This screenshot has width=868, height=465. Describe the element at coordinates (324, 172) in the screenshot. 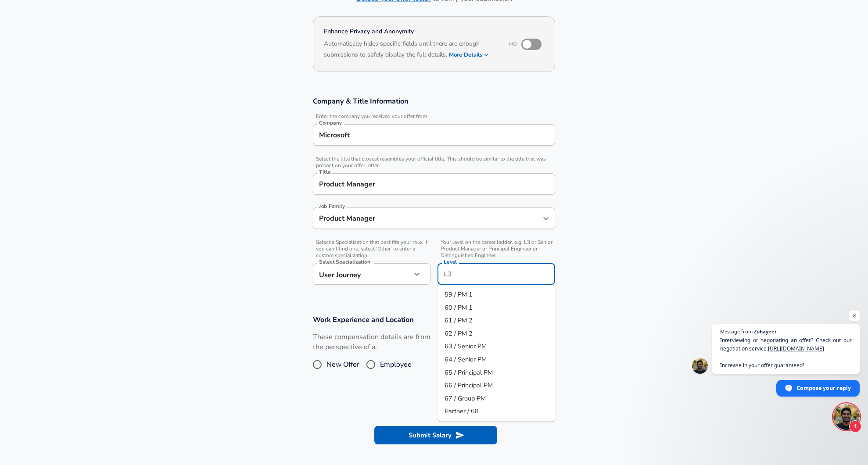

I see `label: Title` at that location.